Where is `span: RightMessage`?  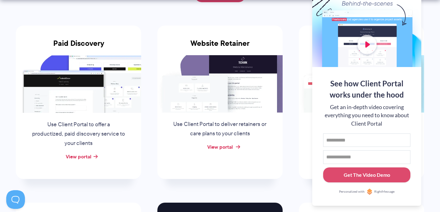 span: RightMessage is located at coordinates (385, 192).